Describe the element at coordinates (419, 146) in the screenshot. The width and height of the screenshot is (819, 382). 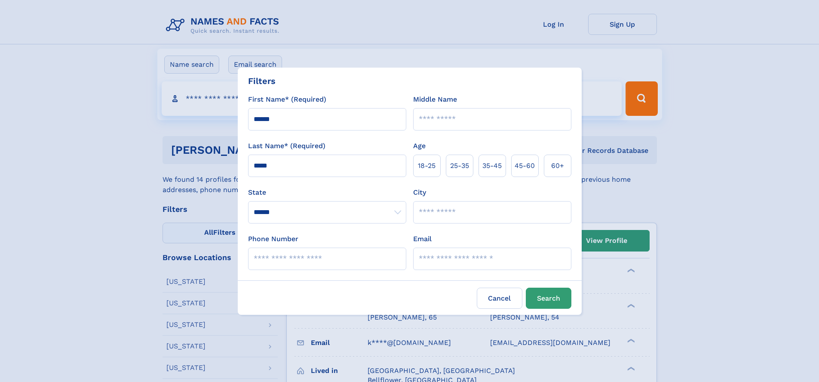
I see `label: Age` at that location.